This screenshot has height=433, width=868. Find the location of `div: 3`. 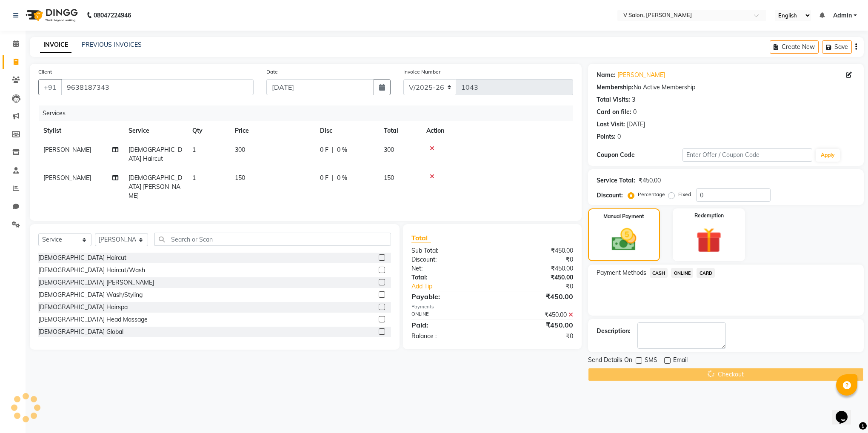

div: 3 is located at coordinates (633, 100).